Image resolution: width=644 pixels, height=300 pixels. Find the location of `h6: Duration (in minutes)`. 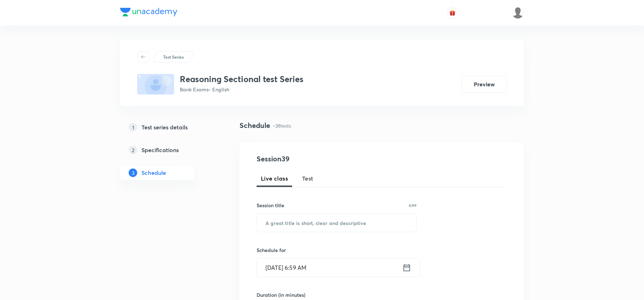

h6: Duration (in minutes) is located at coordinates (281, 295).